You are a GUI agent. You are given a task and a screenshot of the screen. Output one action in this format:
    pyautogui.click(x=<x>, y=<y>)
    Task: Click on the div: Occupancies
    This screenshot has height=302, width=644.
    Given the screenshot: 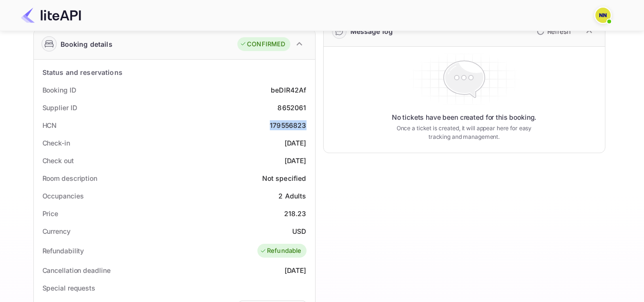 What is the action you would take?
    pyautogui.click(x=63, y=196)
    